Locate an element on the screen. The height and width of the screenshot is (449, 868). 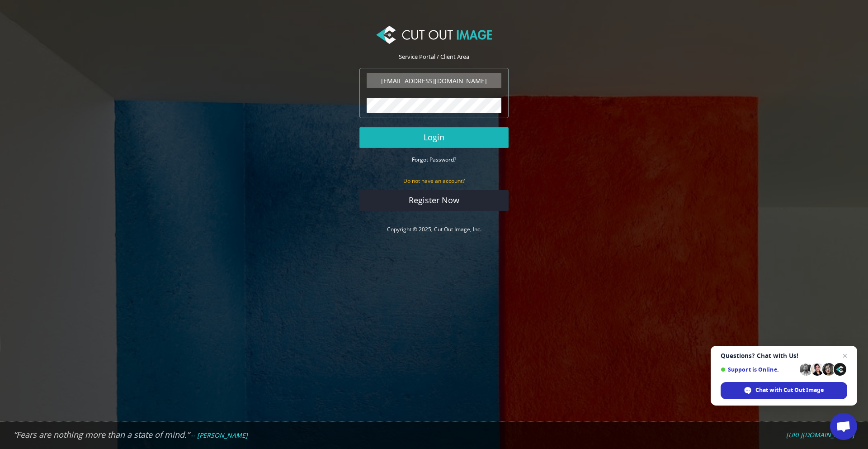
small: Do not have an account? is located at coordinates (434, 181).